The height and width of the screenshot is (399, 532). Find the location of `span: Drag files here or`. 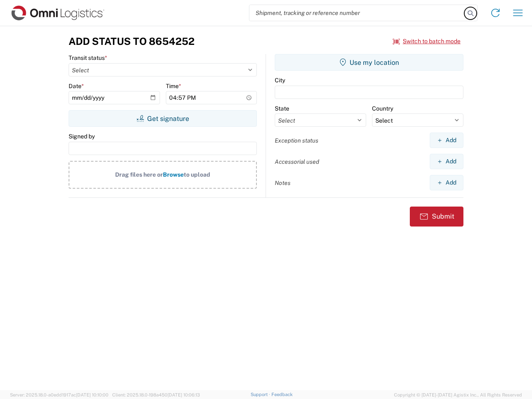

span: Drag files here or is located at coordinates (139, 174).